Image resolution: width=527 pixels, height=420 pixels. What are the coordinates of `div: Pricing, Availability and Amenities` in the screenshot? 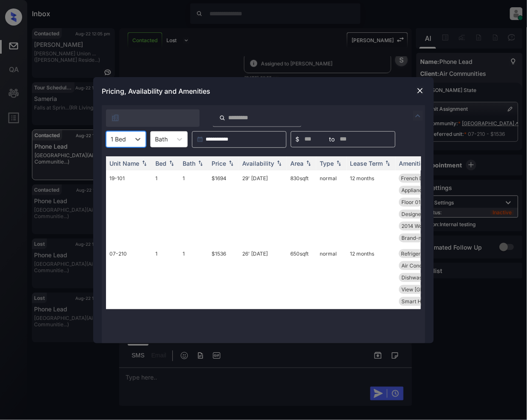 It's located at (264, 91).